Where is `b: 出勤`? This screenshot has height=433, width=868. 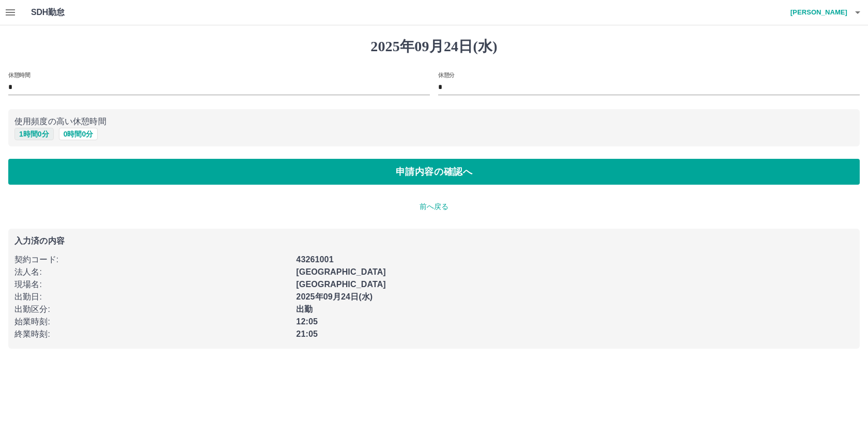
b: 出勤 is located at coordinates (304, 309).